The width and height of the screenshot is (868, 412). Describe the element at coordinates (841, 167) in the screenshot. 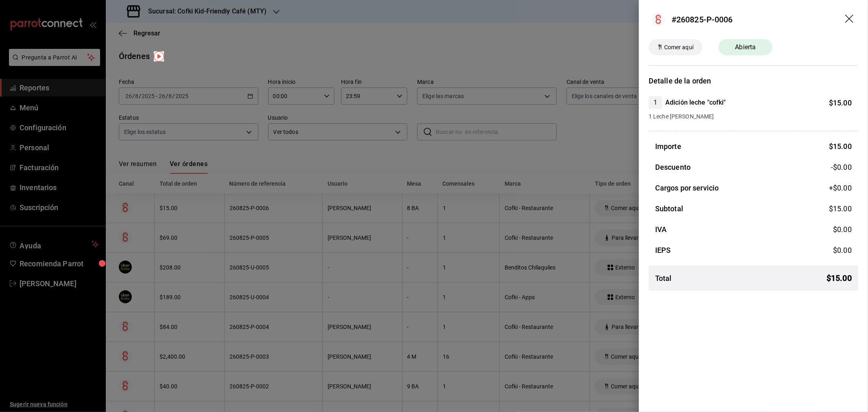

I see `span: -$0.00` at that location.